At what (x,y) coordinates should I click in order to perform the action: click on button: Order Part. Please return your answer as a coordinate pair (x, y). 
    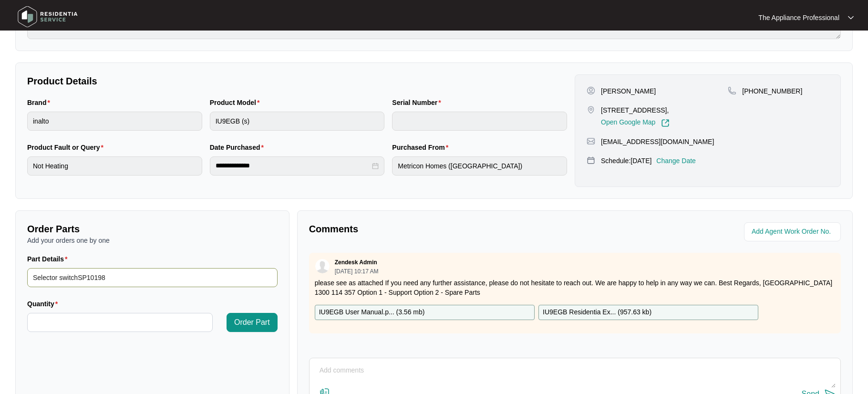
    Looking at the image, I should click on (252, 322).